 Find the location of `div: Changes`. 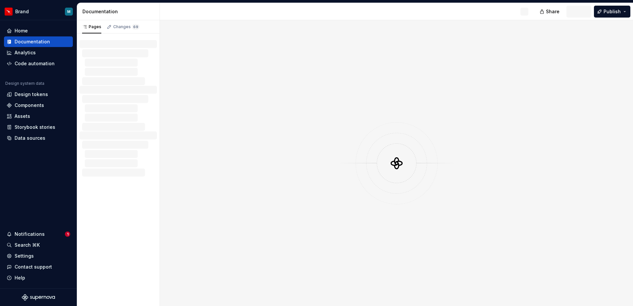

div: Changes is located at coordinates (126, 27).